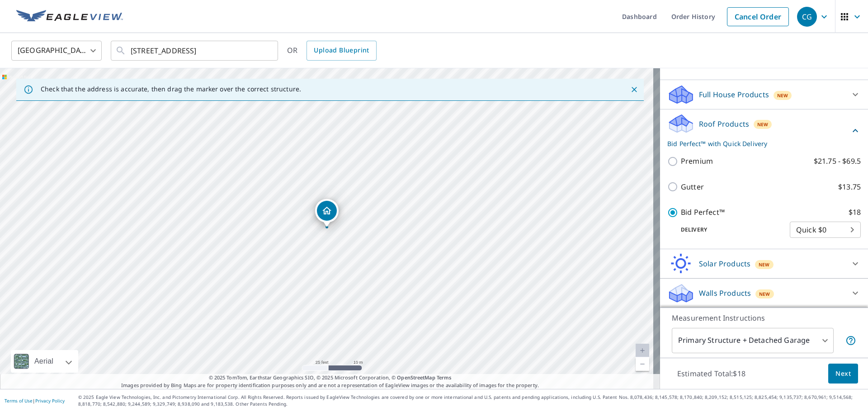 Image resolution: width=868 pixels, height=412 pixels. What do you see at coordinates (725, 293) in the screenshot?
I see `p: Walls Products` at bounding box center [725, 293].